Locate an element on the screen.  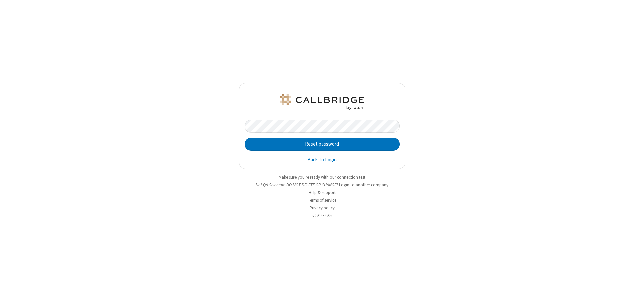
button: Reset password is located at coordinates (322, 144).